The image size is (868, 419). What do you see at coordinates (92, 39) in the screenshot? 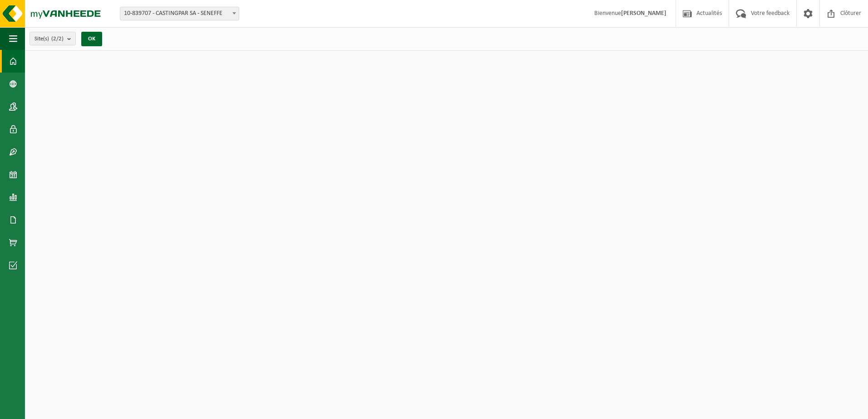
I see `button: OK` at bounding box center [92, 39].